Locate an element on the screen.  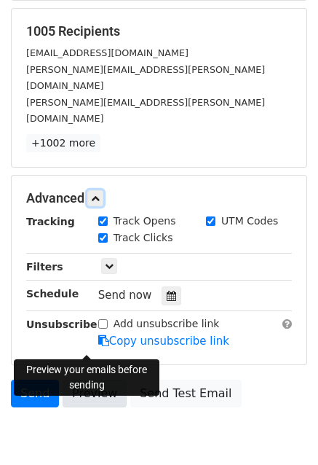
h5: Advanced is located at coordinates (159, 198).